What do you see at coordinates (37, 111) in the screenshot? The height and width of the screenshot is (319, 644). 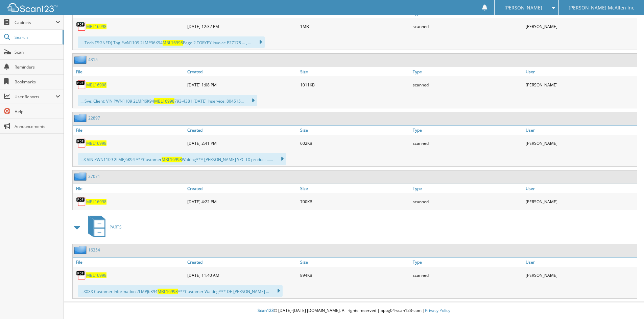 I see `span: Help` at bounding box center [37, 111].